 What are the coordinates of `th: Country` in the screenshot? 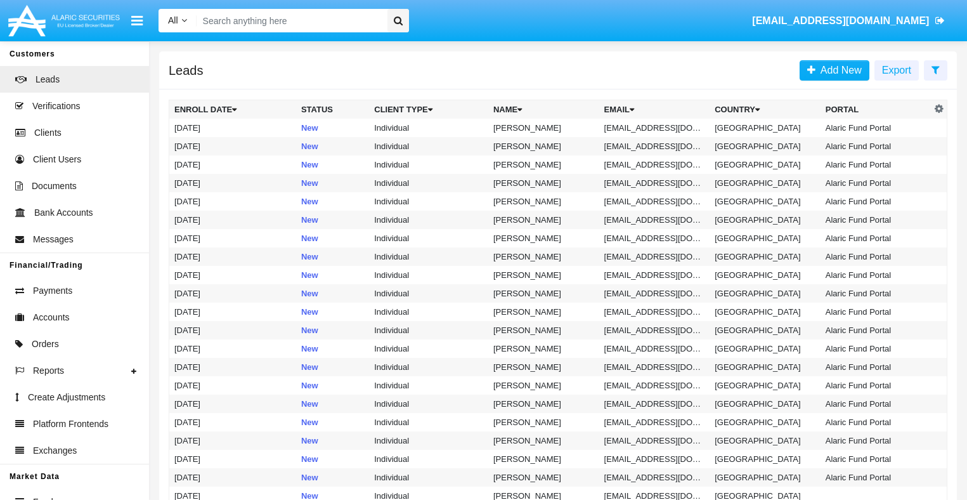 It's located at (765, 110).